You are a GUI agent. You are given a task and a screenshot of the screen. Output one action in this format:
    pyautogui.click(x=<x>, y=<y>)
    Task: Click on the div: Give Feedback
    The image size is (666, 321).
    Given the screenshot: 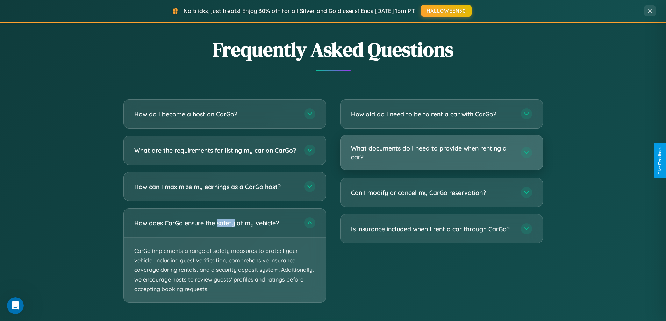 What is the action you would take?
    pyautogui.click(x=660, y=160)
    